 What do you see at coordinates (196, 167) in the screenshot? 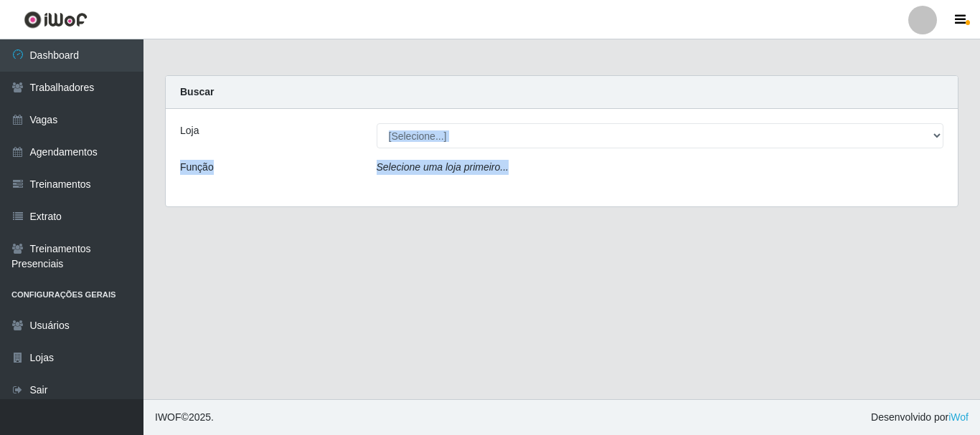
I see `label: Função` at bounding box center [196, 167].